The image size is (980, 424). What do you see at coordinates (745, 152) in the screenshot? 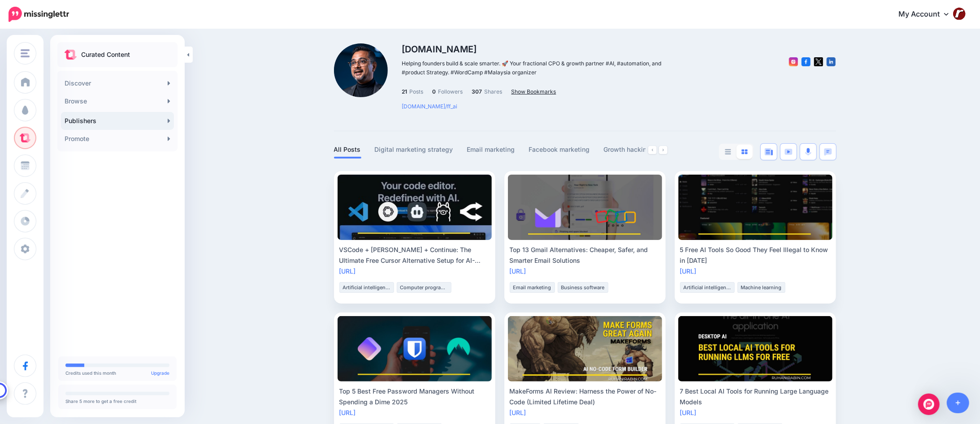
I see `img: grid-blue.png` at bounding box center [745, 152].